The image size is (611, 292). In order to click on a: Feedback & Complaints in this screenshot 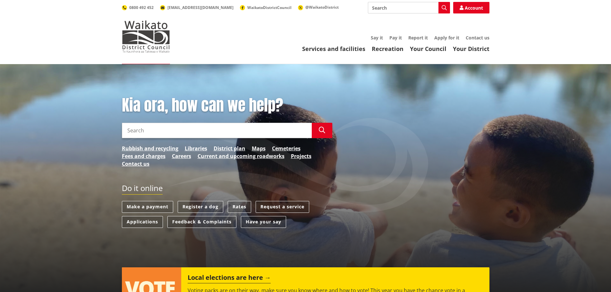, I will do `click(202, 222)`.